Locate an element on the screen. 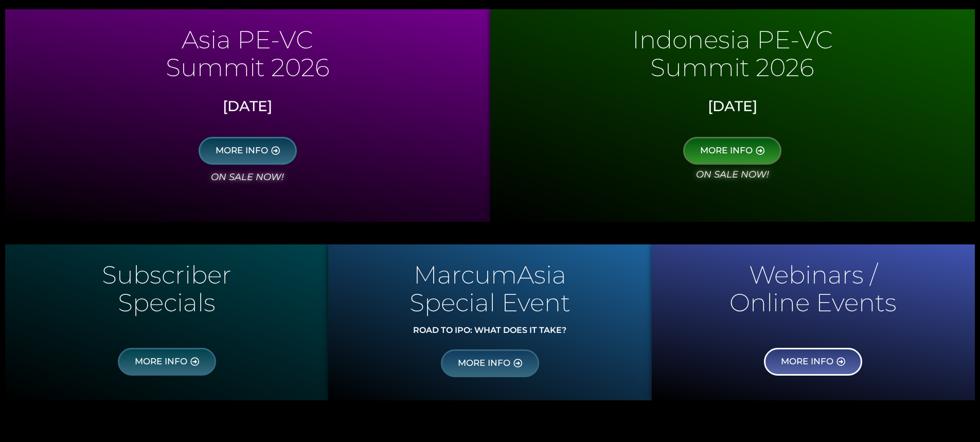 This screenshot has width=980, height=442. p: Subscriber is located at coordinates (166, 275).